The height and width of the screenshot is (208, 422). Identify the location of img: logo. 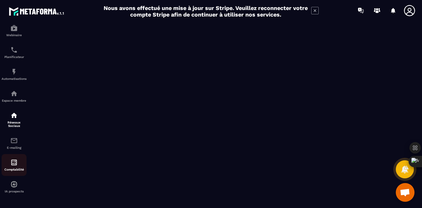
(37, 11).